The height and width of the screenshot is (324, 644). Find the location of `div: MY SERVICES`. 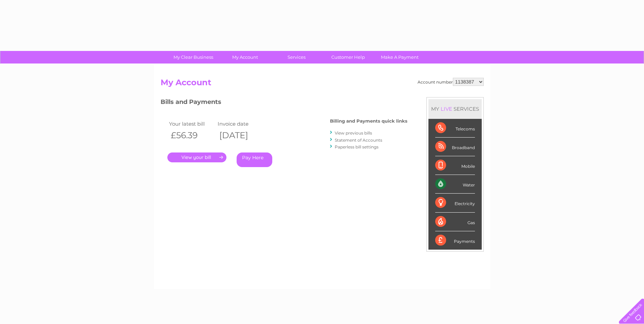

div: MY SERVICES is located at coordinates (455, 109).